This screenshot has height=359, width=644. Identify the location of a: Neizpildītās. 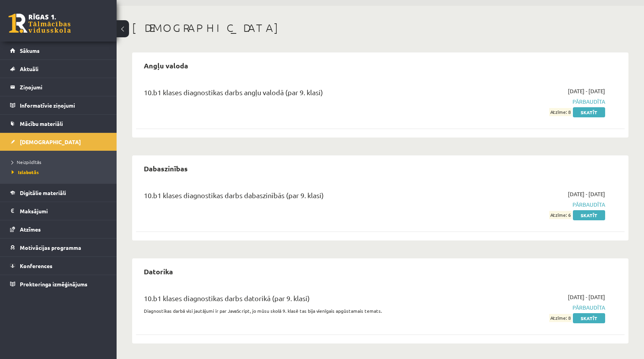
(60, 162).